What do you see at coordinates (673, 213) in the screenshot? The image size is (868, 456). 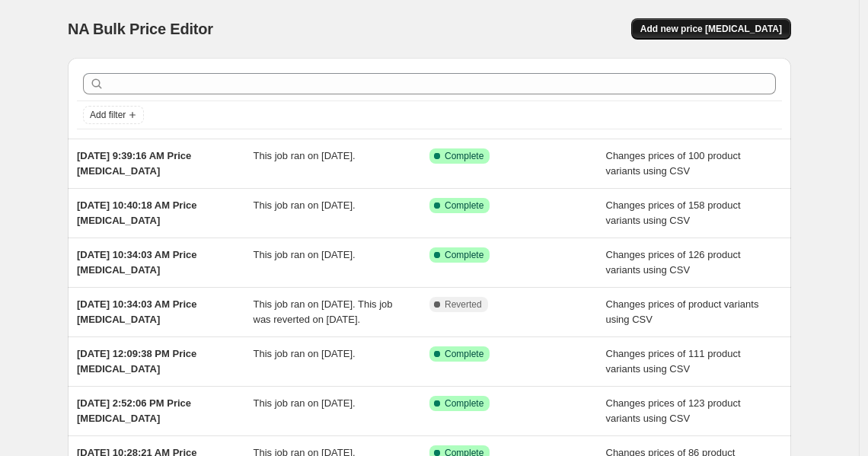 I see `span: Changes prices of 158 product variants using CSV` at bounding box center [673, 213].